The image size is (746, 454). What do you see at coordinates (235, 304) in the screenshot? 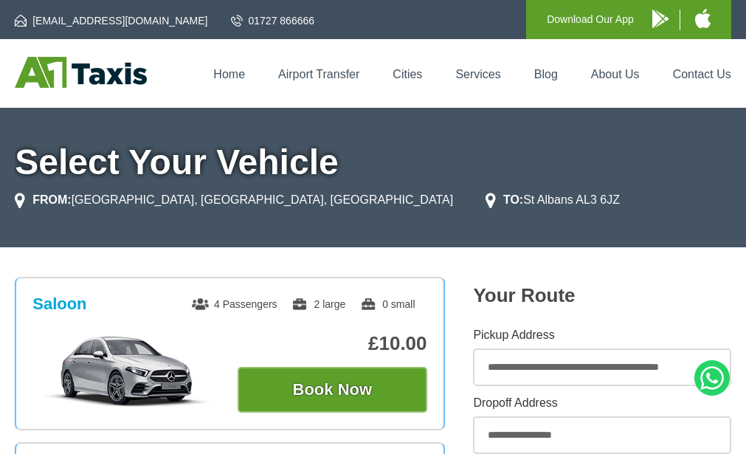
I see `span: 4 Passengers` at bounding box center [235, 304].